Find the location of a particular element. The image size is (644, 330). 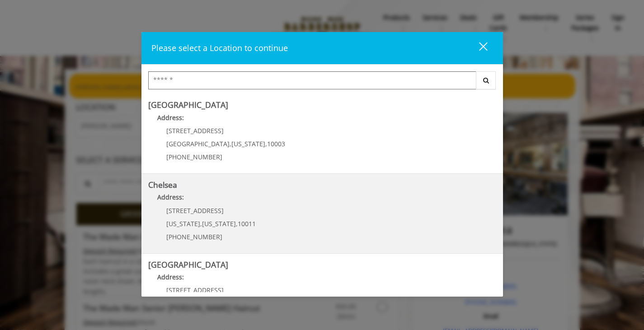

div: Center Select is located at coordinates (322, 83).